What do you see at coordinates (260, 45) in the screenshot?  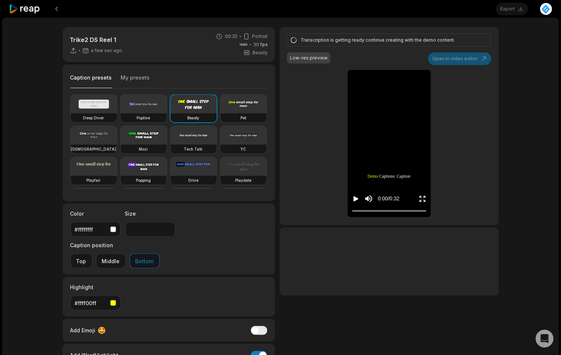 I see `span: 30` at bounding box center [260, 45].